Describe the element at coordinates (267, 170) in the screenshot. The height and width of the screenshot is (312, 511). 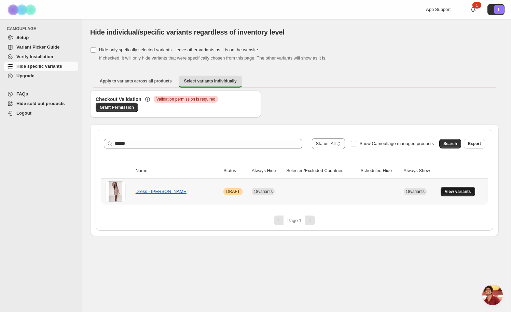
I see `th: Always Hide` at that location.